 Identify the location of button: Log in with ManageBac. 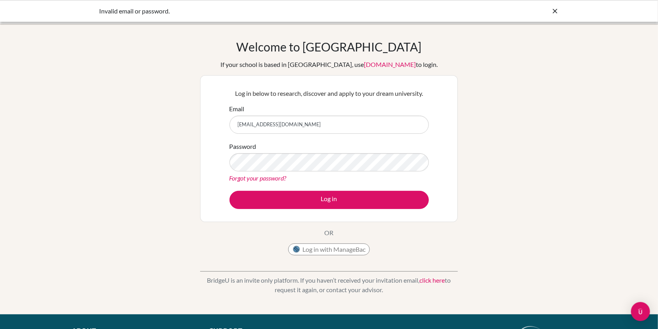
(329, 250).